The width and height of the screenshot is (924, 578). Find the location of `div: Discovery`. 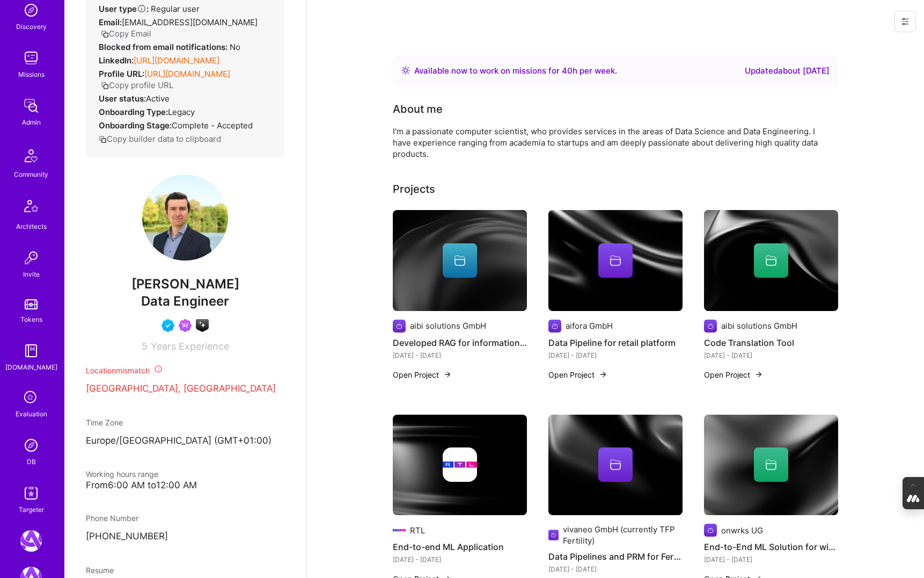

div: Discovery is located at coordinates (31, 26).